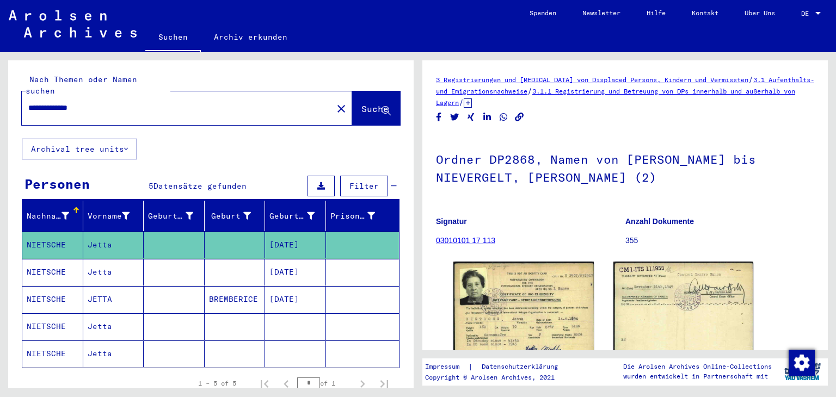 The width and height of the screenshot is (836, 397). What do you see at coordinates (451, 222) in the screenshot?
I see `b: Signatur` at bounding box center [451, 222].